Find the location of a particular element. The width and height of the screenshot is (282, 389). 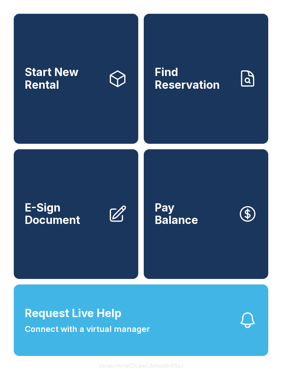

a: Start New Rental is located at coordinates (76, 79).